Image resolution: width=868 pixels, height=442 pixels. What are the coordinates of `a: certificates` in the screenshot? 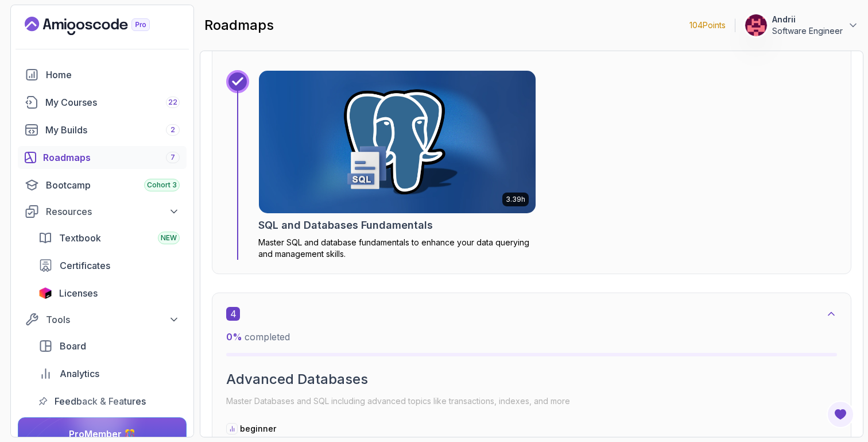 It's located at (109, 265).